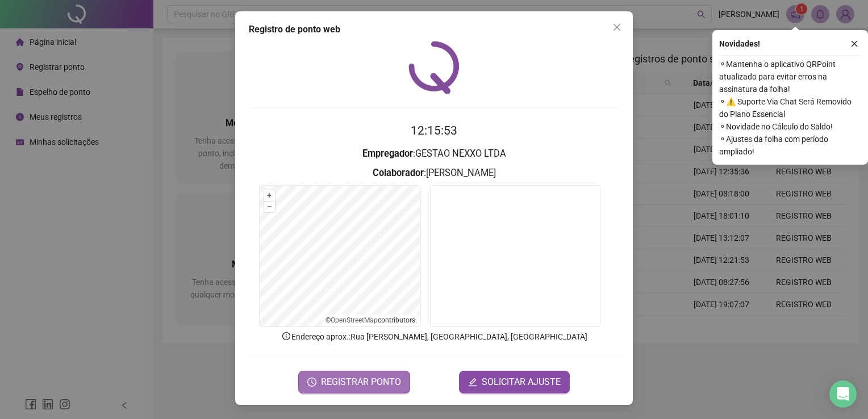 This screenshot has width=868, height=419. What do you see at coordinates (473, 382) in the screenshot?
I see `span: edit` at bounding box center [473, 382].